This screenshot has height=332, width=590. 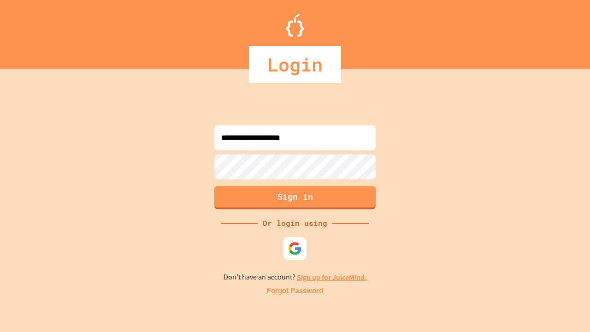 I want to click on a: Forgot Password, so click(x=295, y=291).